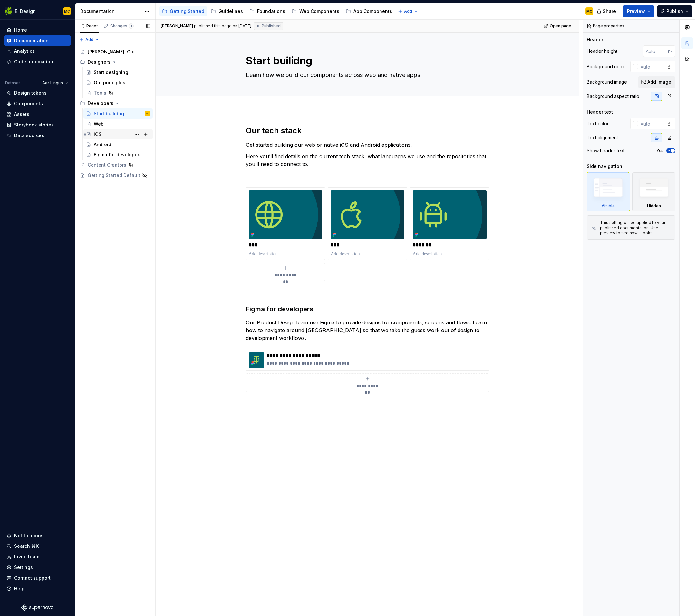 The width and height of the screenshot is (695, 616). Describe the element at coordinates (606, 67) in the screenshot. I see `div: Background color` at that location.